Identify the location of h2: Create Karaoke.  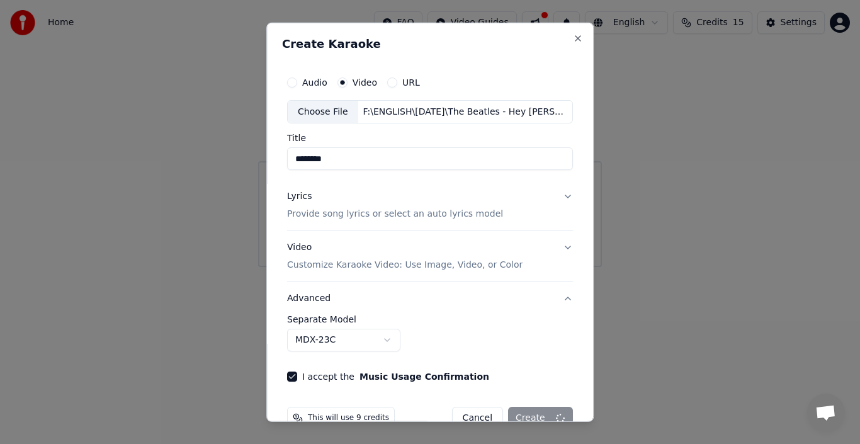
(430, 43).